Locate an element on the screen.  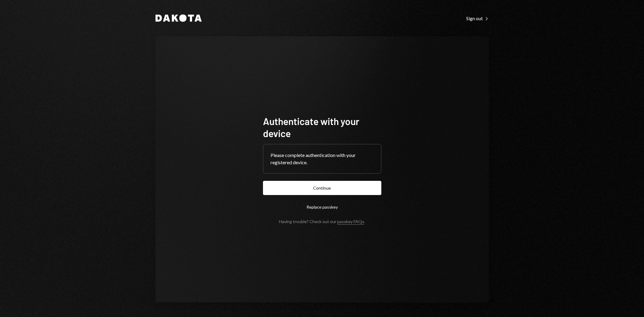
button: Replace passkey is located at coordinates (322, 207).